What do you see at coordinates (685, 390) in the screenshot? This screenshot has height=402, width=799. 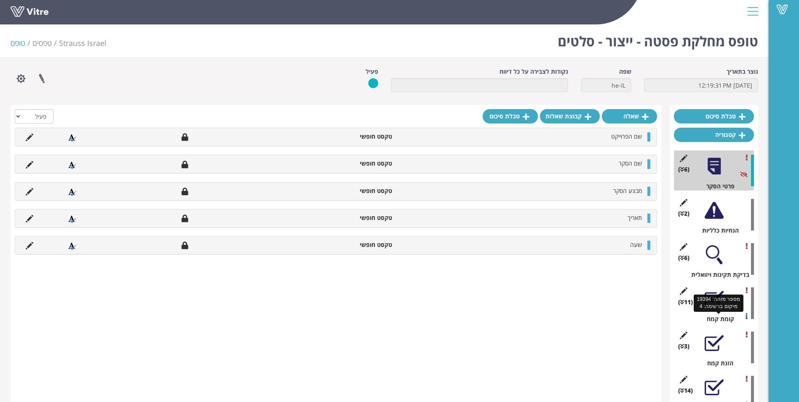 I see `span: (14 )` at bounding box center [685, 390].